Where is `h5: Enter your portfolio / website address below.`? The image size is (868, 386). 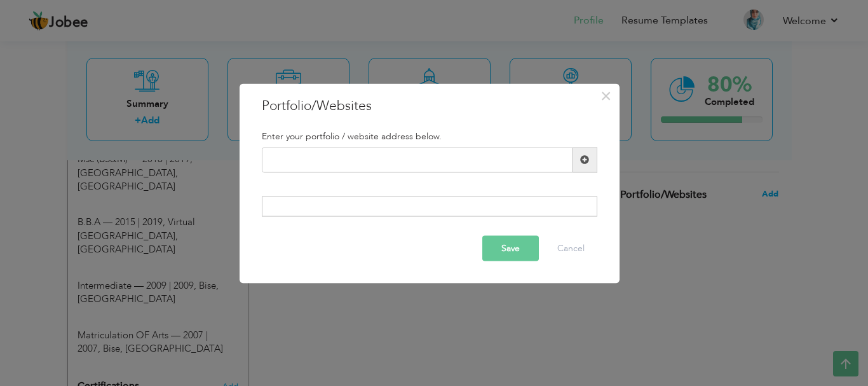 h5: Enter your portfolio / website address below. is located at coordinates (429, 135).